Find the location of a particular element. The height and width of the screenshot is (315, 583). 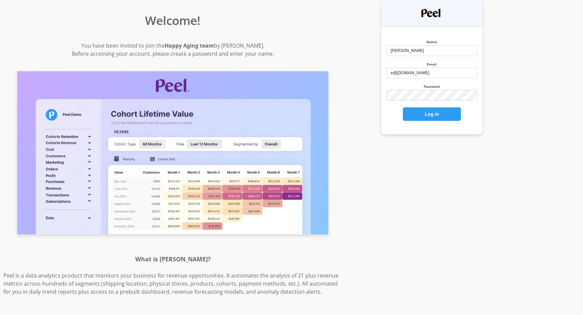

strong: Happy Aging team is located at coordinates (189, 46).